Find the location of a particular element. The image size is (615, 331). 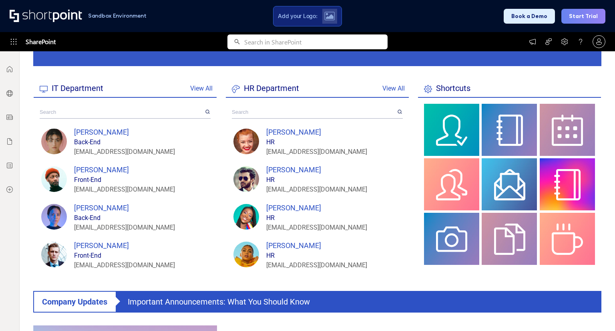

h1: Sandbox Environment is located at coordinates (117, 16).